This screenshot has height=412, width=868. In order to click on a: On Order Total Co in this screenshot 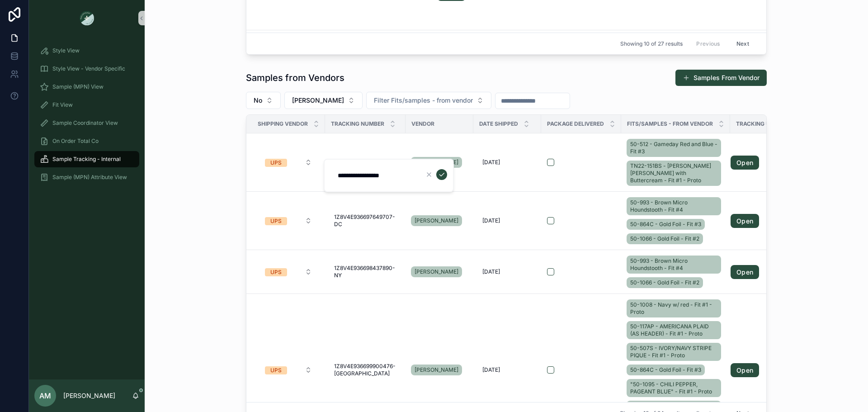, I will do `click(87, 141)`.